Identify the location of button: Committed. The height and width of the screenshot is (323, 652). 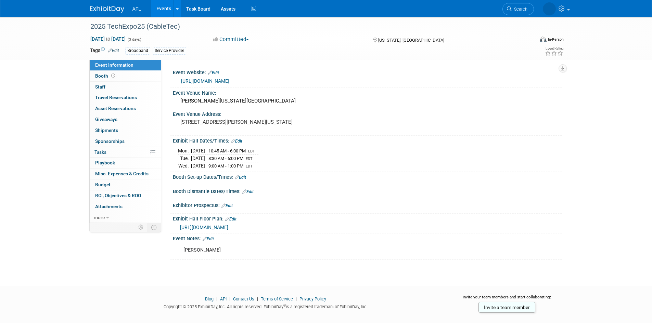
(231, 39).